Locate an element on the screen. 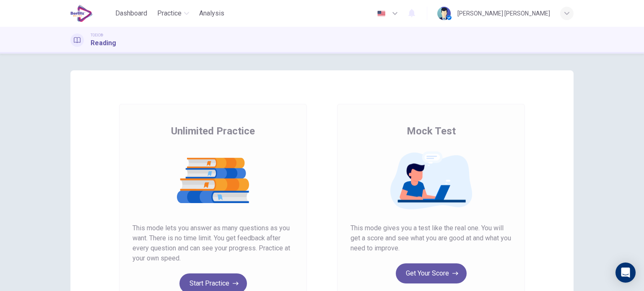 The image size is (644, 291). button: Analysis is located at coordinates (212, 14).